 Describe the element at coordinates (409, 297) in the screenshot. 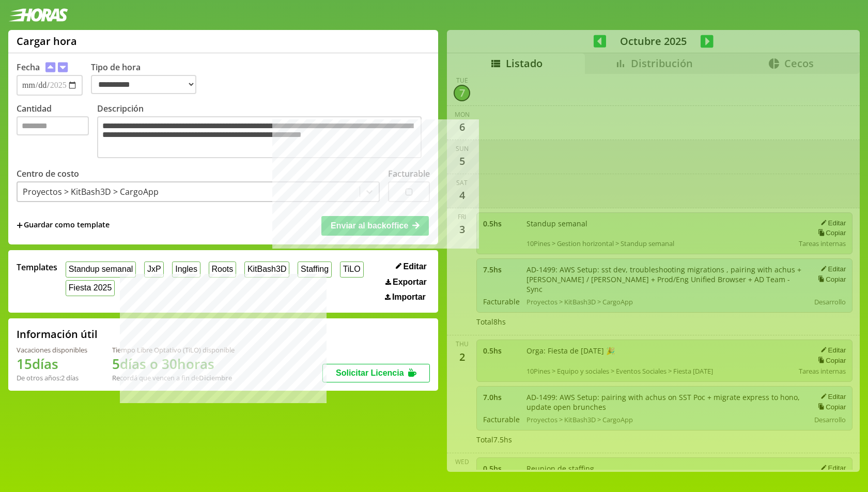

I see `span: Importar` at that location.